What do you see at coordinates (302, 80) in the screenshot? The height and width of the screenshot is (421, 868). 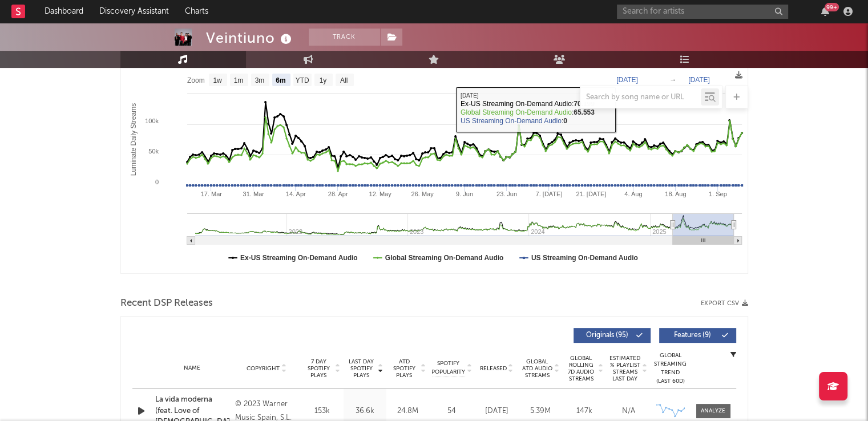 I see `text: YTD` at bounding box center [302, 80].